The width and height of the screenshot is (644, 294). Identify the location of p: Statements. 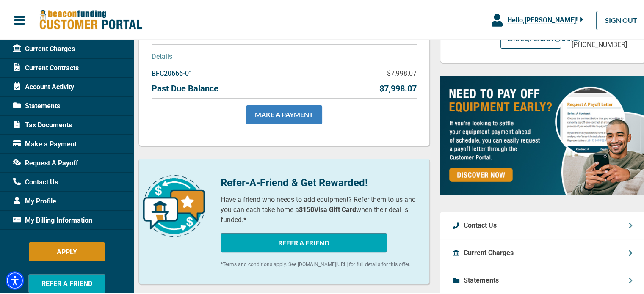
(481, 280).